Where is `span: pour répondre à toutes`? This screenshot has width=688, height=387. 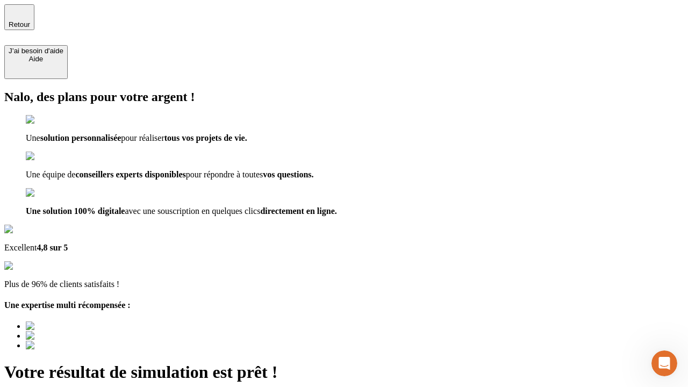
span: pour répondre à toutes is located at coordinates (225, 174).